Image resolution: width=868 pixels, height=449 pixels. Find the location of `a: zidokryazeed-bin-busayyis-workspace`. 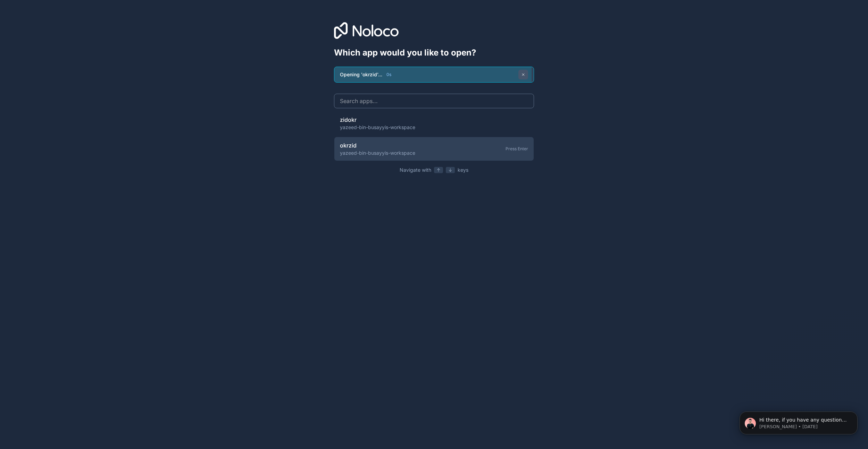

a: zidokryazeed-bin-busayyis-workspace is located at coordinates (434, 123).